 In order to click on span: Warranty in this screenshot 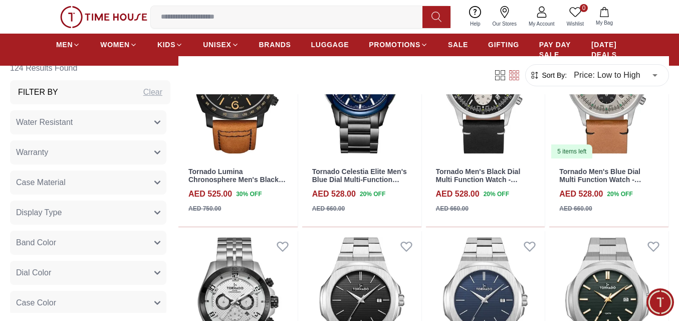, I will do `click(32, 152)`.